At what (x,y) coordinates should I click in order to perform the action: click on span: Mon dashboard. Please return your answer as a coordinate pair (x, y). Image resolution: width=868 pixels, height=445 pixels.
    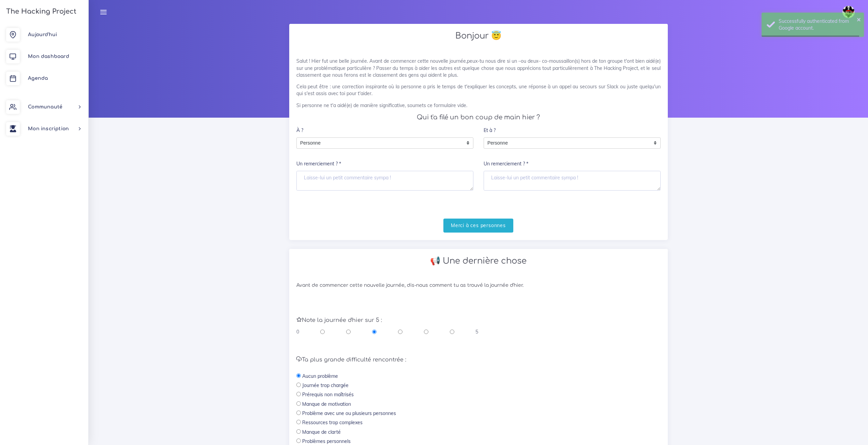
    Looking at the image, I should click on (49, 56).